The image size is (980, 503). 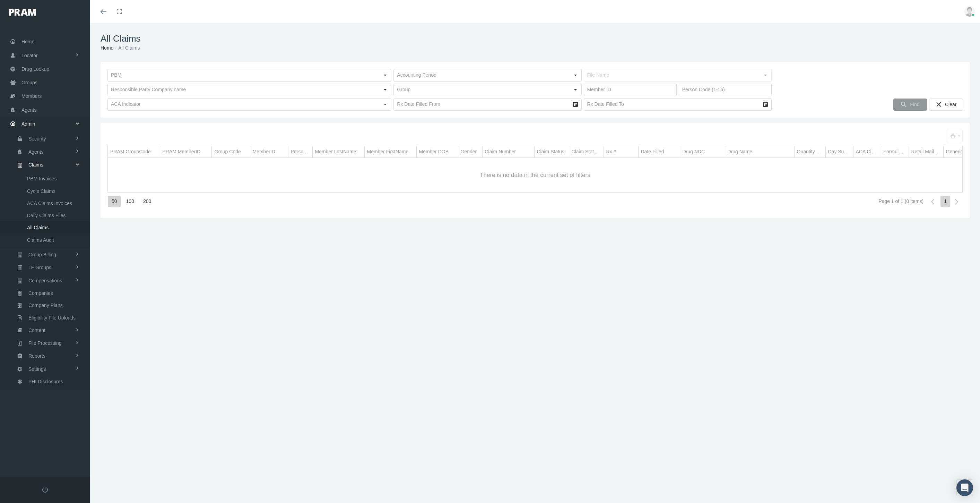 I want to click on div: Clear, so click(x=946, y=105).